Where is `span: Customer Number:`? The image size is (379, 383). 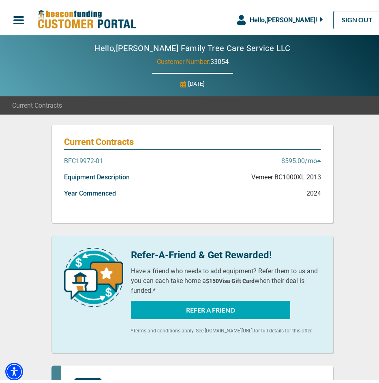
span: Customer Number: is located at coordinates (183, 59).